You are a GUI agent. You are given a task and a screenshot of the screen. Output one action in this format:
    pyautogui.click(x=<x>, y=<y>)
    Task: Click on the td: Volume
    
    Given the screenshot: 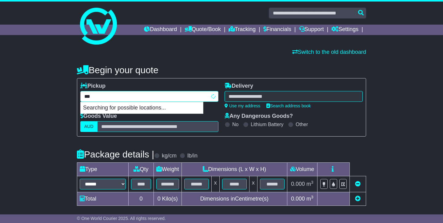 What is the action you would take?
    pyautogui.click(x=302, y=169)
    